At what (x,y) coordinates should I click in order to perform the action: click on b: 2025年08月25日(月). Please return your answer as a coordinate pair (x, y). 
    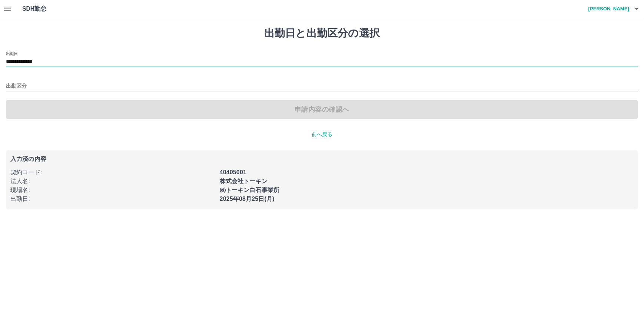
    Looking at the image, I should click on (247, 199).